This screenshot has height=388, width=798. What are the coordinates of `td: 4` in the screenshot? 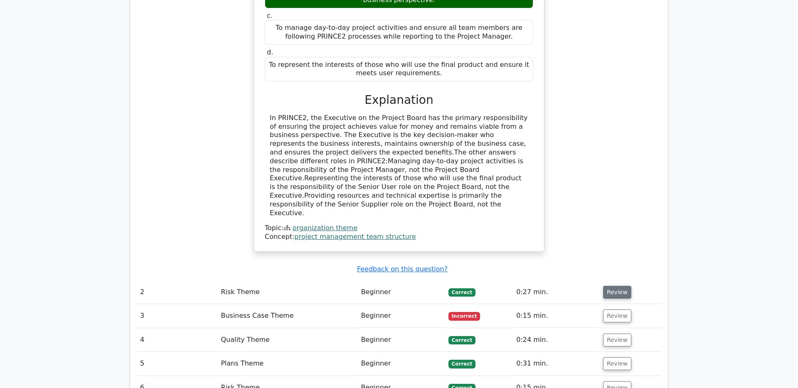 It's located at (177, 340).